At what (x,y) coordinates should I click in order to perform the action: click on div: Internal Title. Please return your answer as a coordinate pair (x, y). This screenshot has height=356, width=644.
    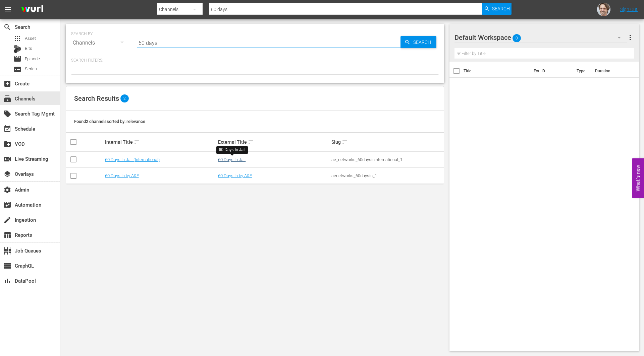
    Looking at the image, I should click on (161, 142).